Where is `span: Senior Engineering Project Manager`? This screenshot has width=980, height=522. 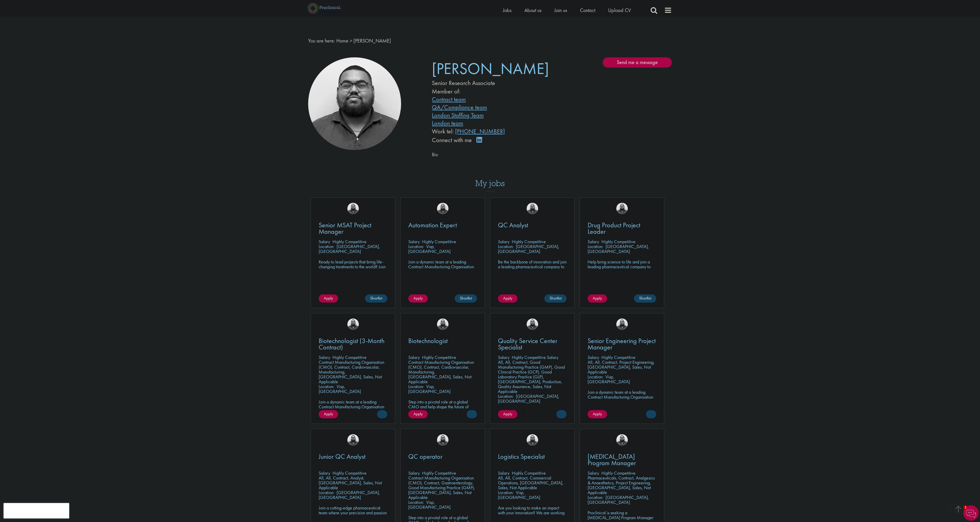
span: Senior Engineering Project Manager is located at coordinates (621, 344).